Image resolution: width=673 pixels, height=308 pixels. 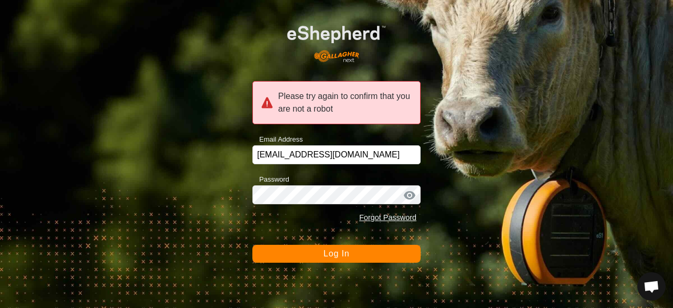 What do you see at coordinates (336, 155) in the screenshot?
I see `input: Email Address` at bounding box center [336, 155].